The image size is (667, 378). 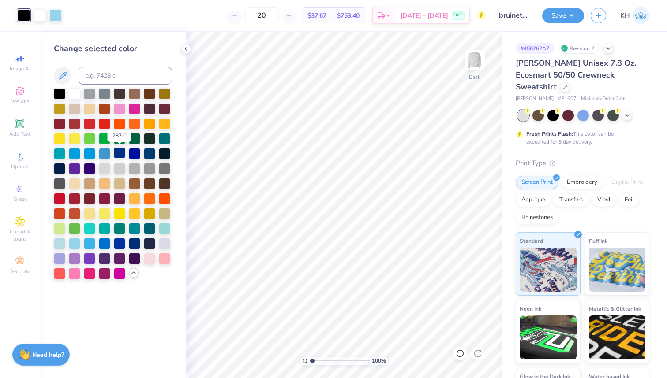 What do you see at coordinates (582, 183) in the screenshot?
I see `div: Embroidery` at bounding box center [582, 183].